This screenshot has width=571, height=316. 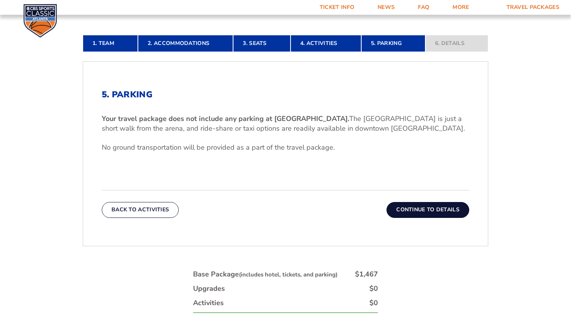 I want to click on a: 2. Accommodations, so click(x=185, y=43).